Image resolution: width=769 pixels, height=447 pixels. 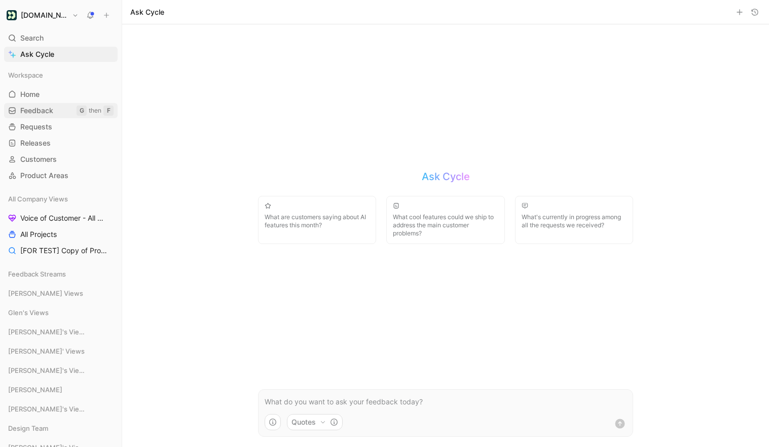 I want to click on a: Requests, so click(x=61, y=127).